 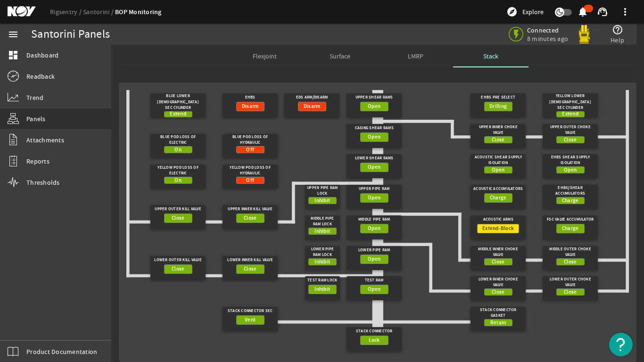 What do you see at coordinates (250, 170) in the screenshot?
I see `div: Yellow Pod Loss of Hydraulic` at bounding box center [250, 170].